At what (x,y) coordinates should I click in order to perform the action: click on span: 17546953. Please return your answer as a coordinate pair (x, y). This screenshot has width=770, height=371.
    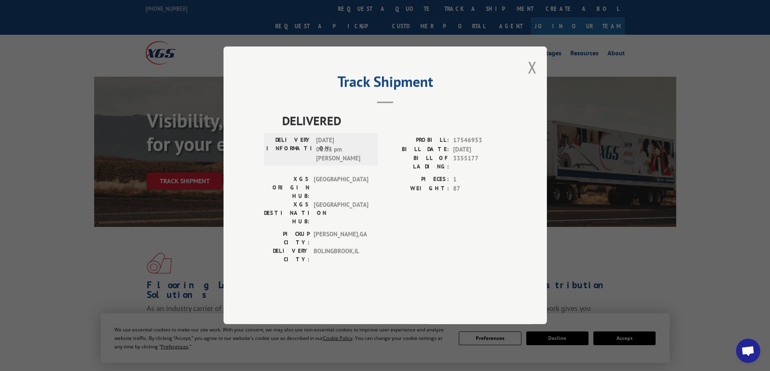
    Looking at the image, I should click on (480, 141).